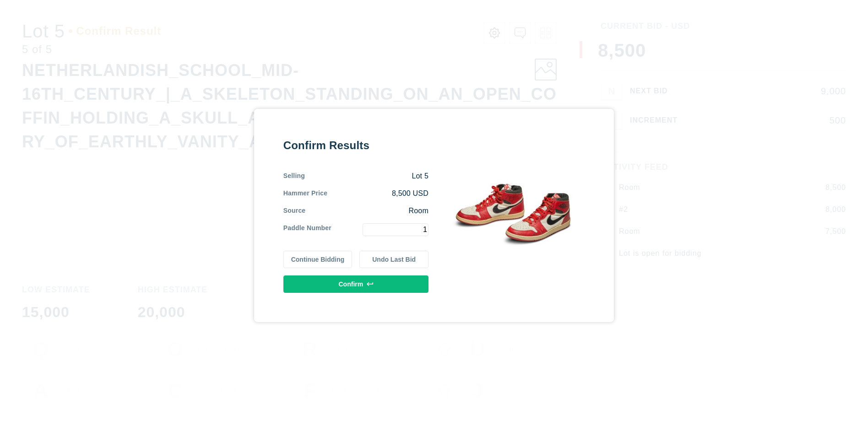 Image resolution: width=868 pixels, height=431 pixels. What do you see at coordinates (378, 193) in the screenshot?
I see `div: 8,500 USD` at bounding box center [378, 193].